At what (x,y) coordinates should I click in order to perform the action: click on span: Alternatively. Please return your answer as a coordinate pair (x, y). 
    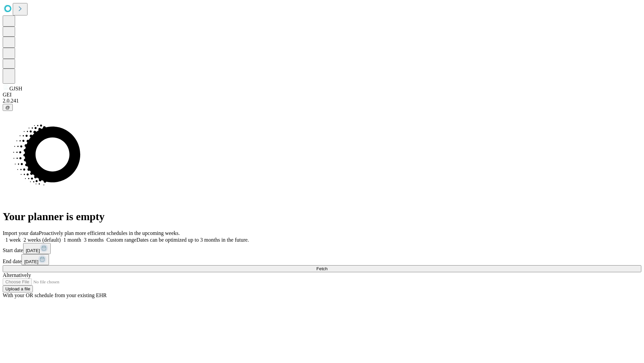
    Looking at the image, I should click on (17, 274).